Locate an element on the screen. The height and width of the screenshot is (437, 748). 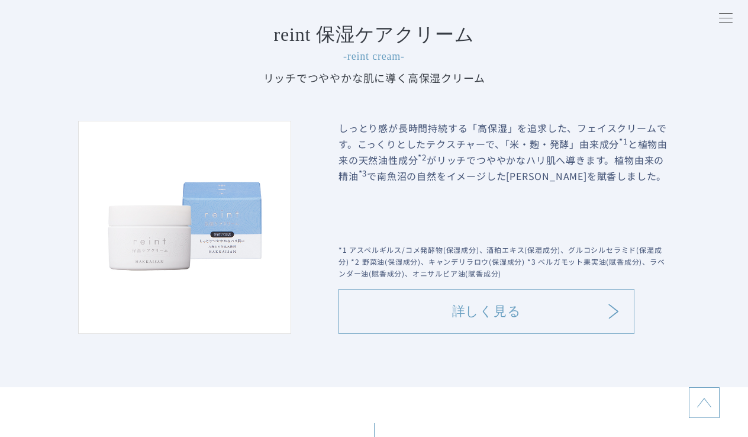
img: topに戻る is located at coordinates (704, 403).